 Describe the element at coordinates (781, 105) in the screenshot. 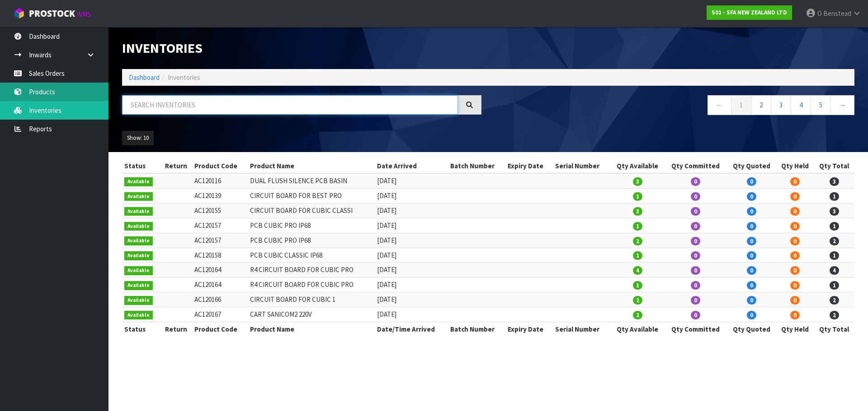

I see `a: 3` at that location.